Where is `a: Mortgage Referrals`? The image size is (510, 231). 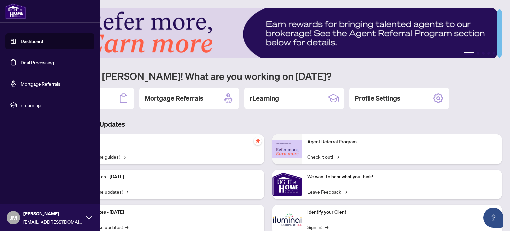 a: Mortgage Referrals is located at coordinates (41, 84).